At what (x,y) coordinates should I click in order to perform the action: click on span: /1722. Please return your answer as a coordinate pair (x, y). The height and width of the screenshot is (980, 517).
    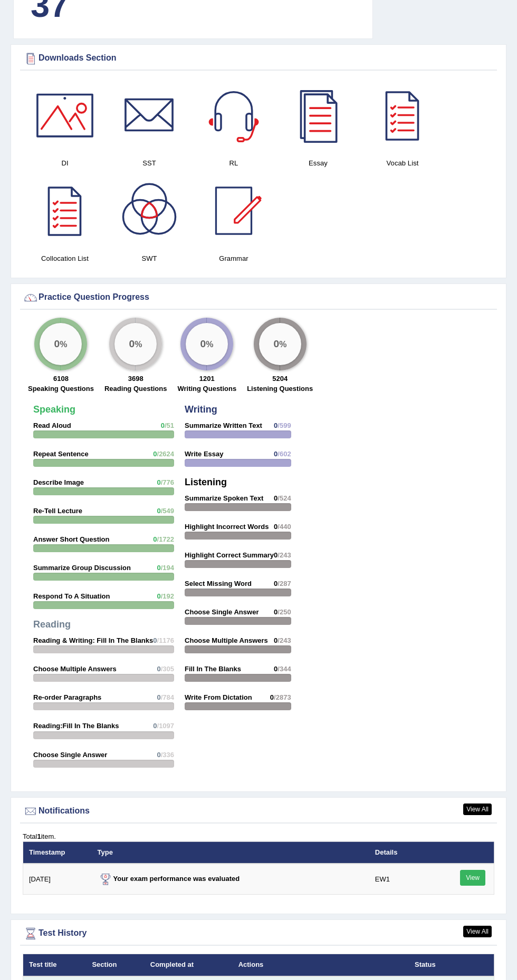
    Looking at the image, I should click on (166, 539).